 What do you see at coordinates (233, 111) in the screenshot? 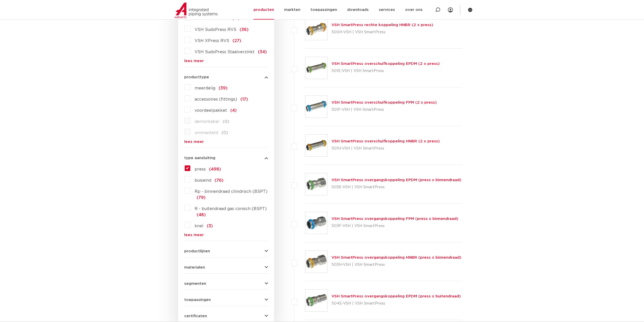
I see `span: (4)` at bounding box center [233, 111].